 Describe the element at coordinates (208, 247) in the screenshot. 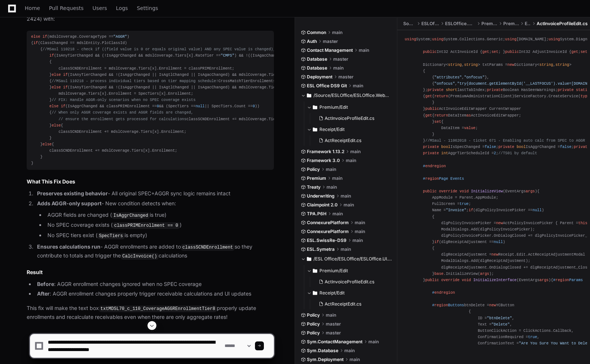

I see `code: classSCNDEnrollment` at that location.